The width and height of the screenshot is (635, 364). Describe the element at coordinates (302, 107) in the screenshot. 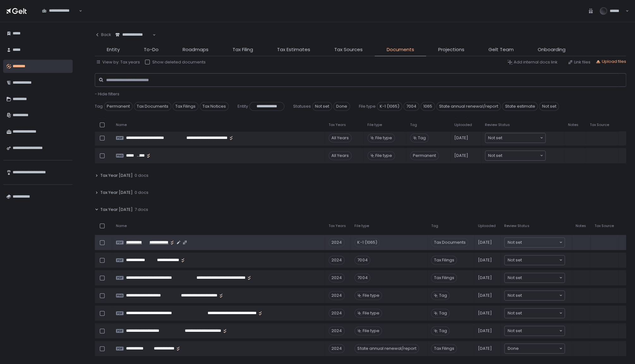

I see `span: Statuses` at that location.